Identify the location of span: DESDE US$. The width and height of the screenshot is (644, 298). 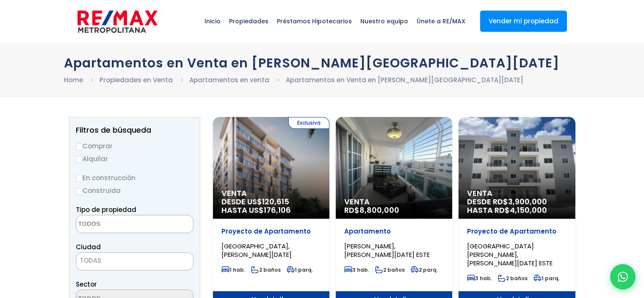
(271, 206).